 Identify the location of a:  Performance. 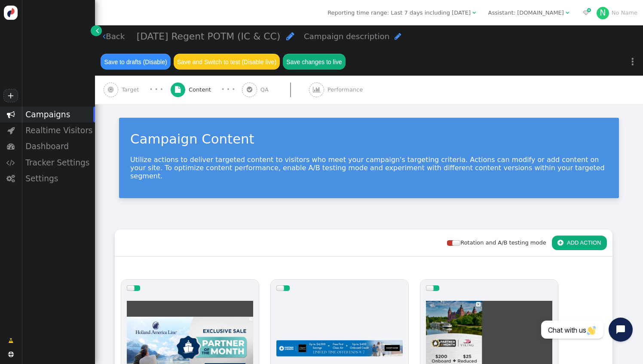
(345, 90).